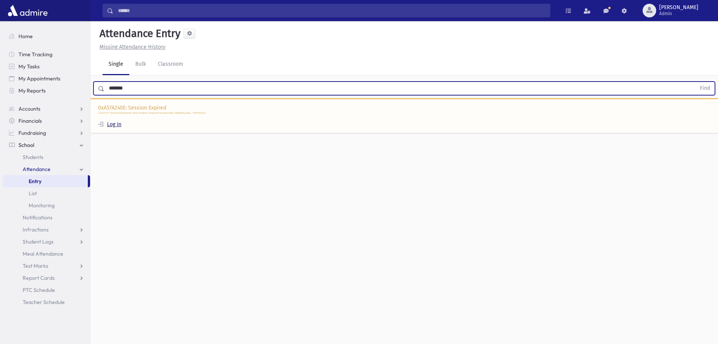  Describe the element at coordinates (404, 115) in the screenshot. I see `div: 0xA57A240E: Session Expired` at that location.